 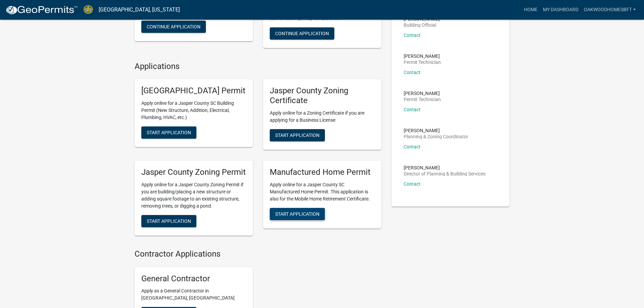 I want to click on p: Building Official, so click(x=421, y=25).